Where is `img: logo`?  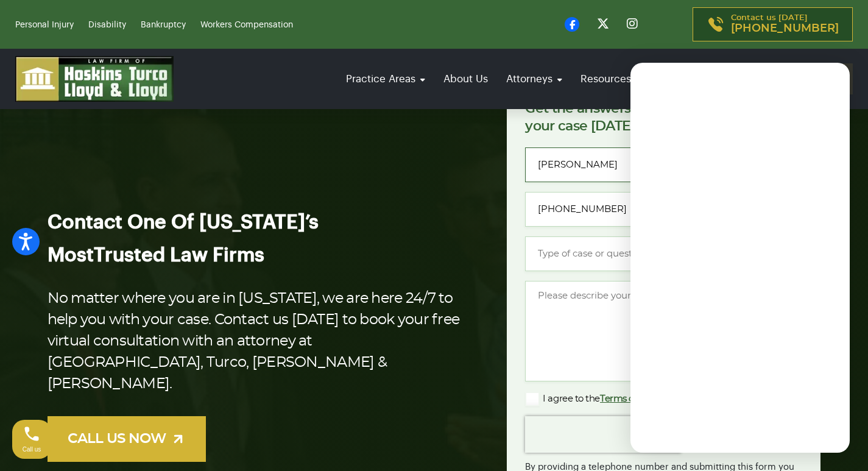 img: logo is located at coordinates (94, 79).